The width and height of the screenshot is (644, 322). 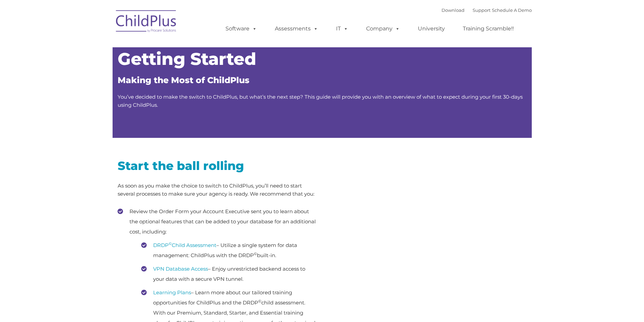 I want to click on li: – Utilize a single system for data management: ChildPlus with the DRDP built-in., so click(x=229, y=251).